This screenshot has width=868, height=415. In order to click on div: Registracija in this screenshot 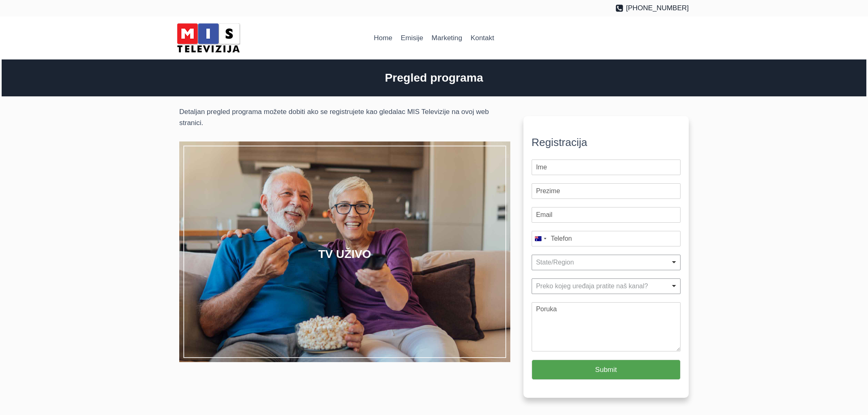, I will do `click(606, 142)`.